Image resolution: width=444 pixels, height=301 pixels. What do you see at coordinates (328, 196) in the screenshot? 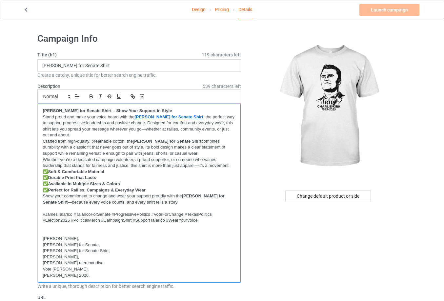
I see `div: Change default product or side` at bounding box center [328, 196].